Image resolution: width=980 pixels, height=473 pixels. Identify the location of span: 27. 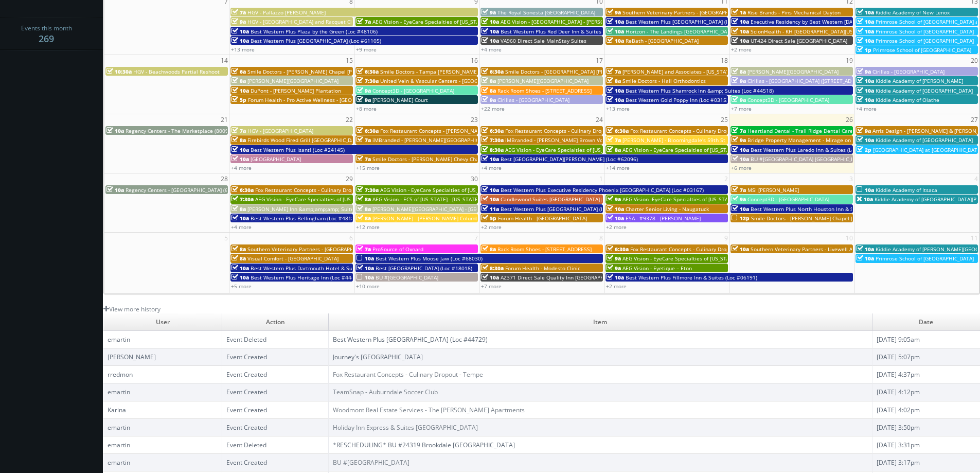
(974, 120).